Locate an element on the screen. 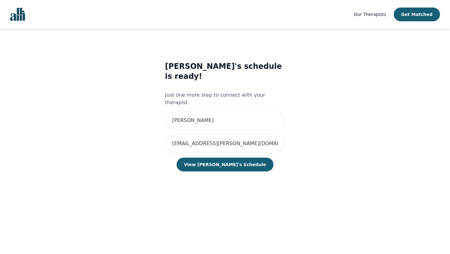  p: Just one more step to connect with your therapist. is located at coordinates (225, 99).